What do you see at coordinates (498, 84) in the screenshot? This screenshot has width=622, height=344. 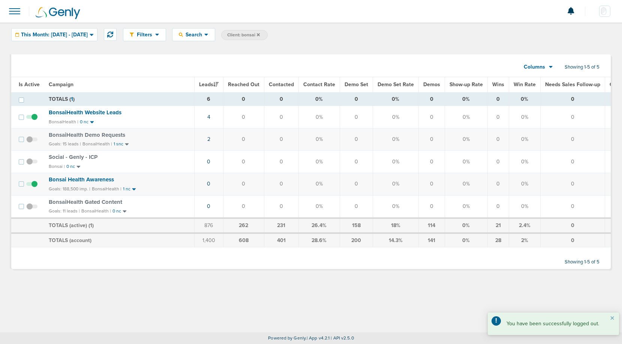 I see `span: Wins` at bounding box center [498, 84].